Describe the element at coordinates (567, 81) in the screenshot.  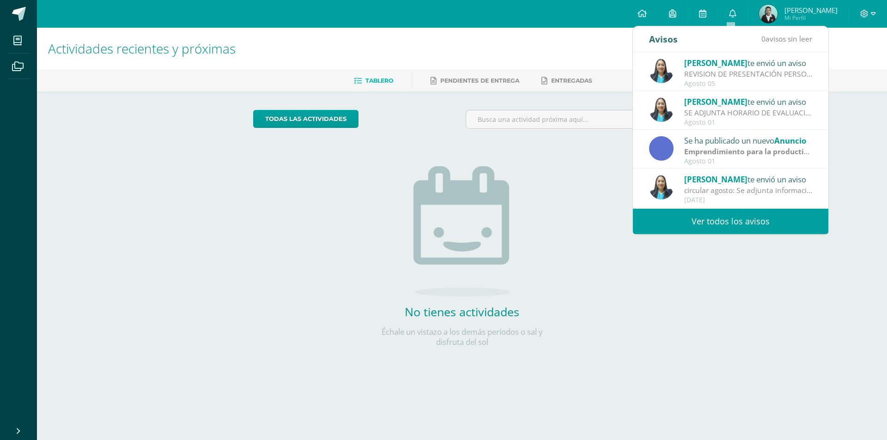
I see `a: Entregadas` at that location.